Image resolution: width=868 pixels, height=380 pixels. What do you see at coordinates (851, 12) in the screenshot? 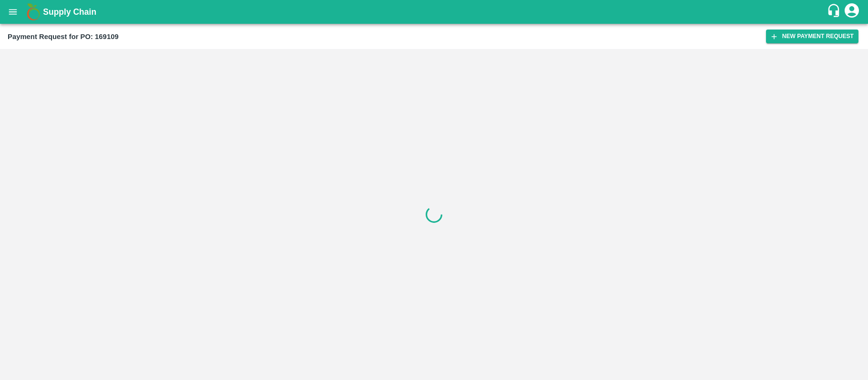
I see `div: account of current user` at bounding box center [851, 12].